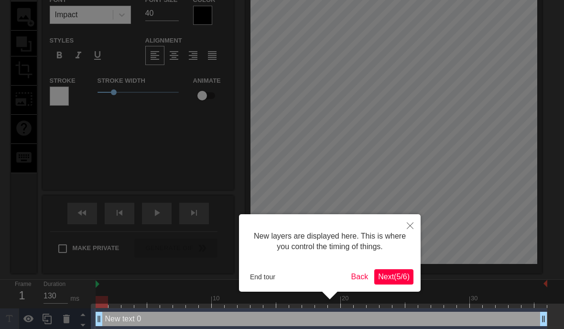  I want to click on button: Close, so click(410, 225).